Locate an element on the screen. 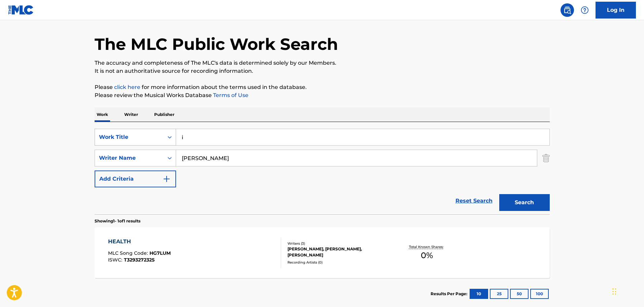 This screenshot has width=644, height=307. p: Total Known Shares: is located at coordinates (427, 246).